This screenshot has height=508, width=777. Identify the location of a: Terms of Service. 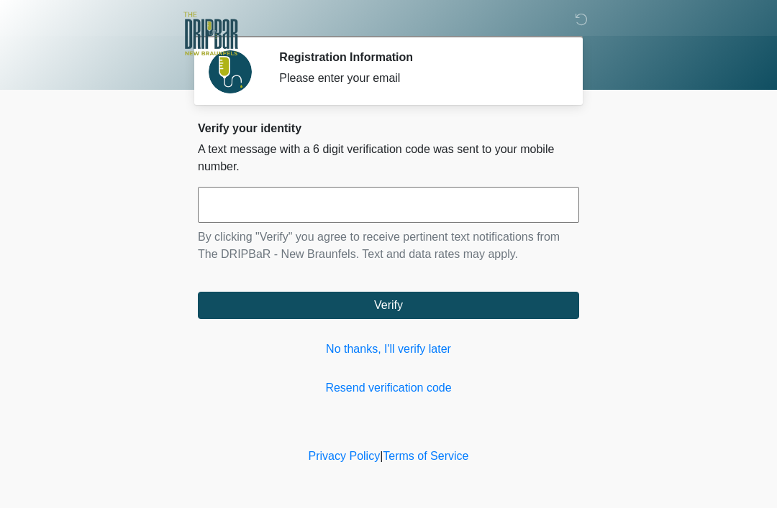
(425, 456).